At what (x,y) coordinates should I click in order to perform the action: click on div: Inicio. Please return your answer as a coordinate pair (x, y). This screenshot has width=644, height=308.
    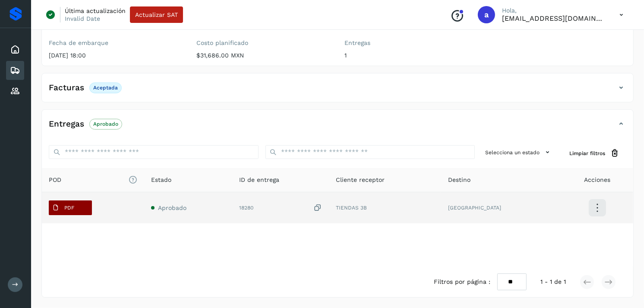
    Looking at the image, I should click on (15, 50).